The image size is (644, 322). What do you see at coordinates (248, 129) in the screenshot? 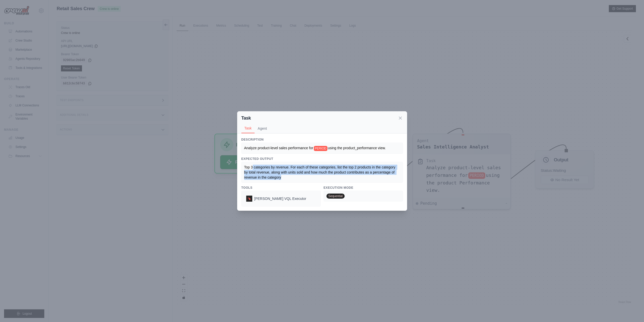
I see `button: Task` at bounding box center [248, 129].